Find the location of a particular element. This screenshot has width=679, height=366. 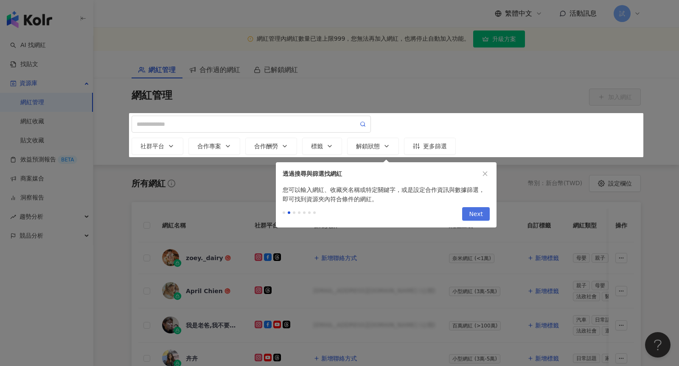

button: Next is located at coordinates (475, 214).